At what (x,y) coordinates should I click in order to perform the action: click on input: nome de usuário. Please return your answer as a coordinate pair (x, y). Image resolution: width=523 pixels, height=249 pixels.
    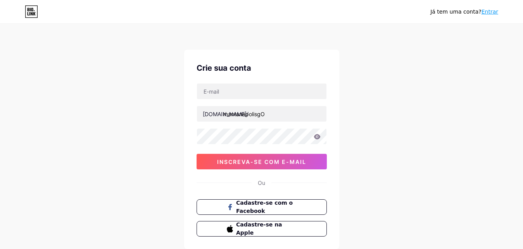
    Looking at the image, I should click on (262, 114).